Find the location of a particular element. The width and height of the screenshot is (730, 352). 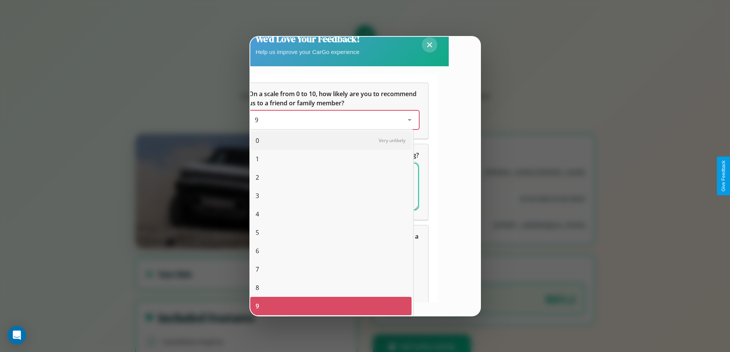

span: On a scale from 0 to 10, how likely are you to recommend us to a friend or family member? is located at coordinates (333, 98).